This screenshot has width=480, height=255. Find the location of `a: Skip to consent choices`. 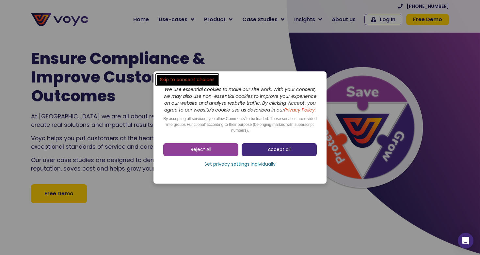

a: Skip to consent choices is located at coordinates (187, 80).